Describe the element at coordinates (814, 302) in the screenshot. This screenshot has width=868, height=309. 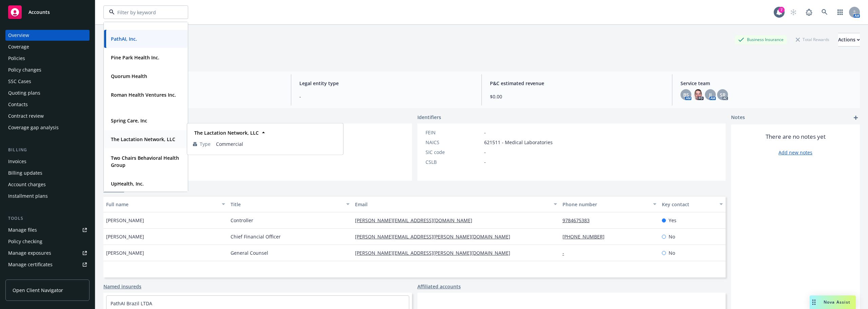
I see `div: Drag to move` at that location.